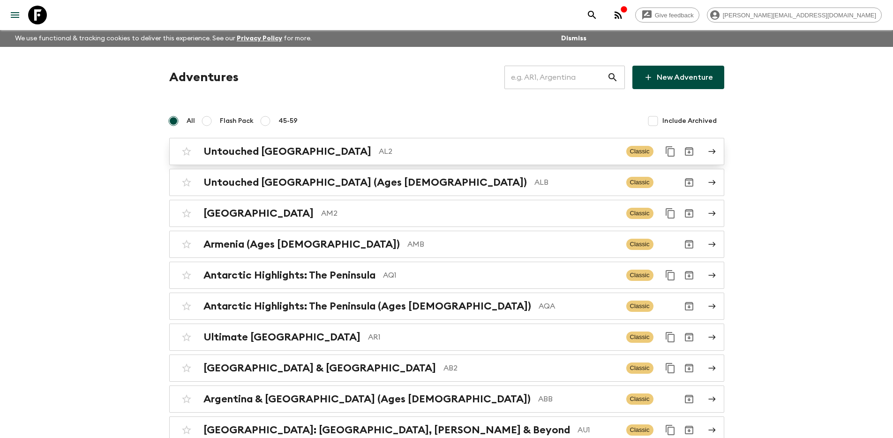 Image resolution: width=893 pixels, height=438 pixels. What do you see at coordinates (259, 38) in the screenshot?
I see `a: Privacy Policy` at bounding box center [259, 38].